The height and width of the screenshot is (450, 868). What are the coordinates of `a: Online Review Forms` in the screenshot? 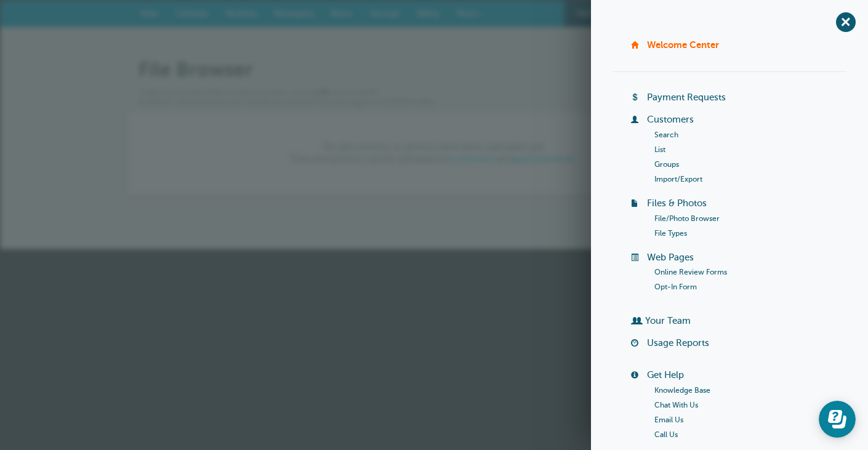 It's located at (690, 272).